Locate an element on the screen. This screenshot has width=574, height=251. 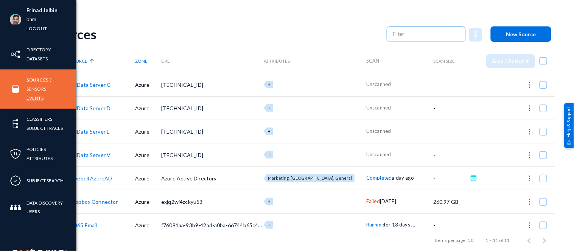
div: Source is located at coordinates (102, 61).